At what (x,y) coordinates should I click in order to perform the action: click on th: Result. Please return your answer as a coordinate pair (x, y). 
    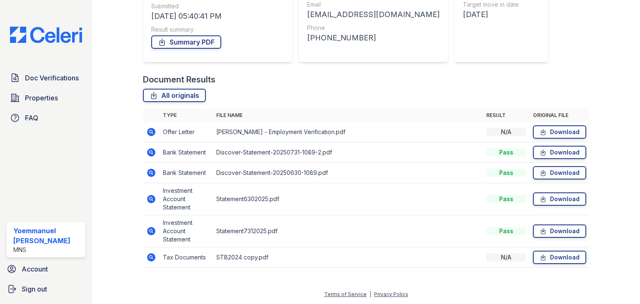
    Looking at the image, I should click on (506, 115).